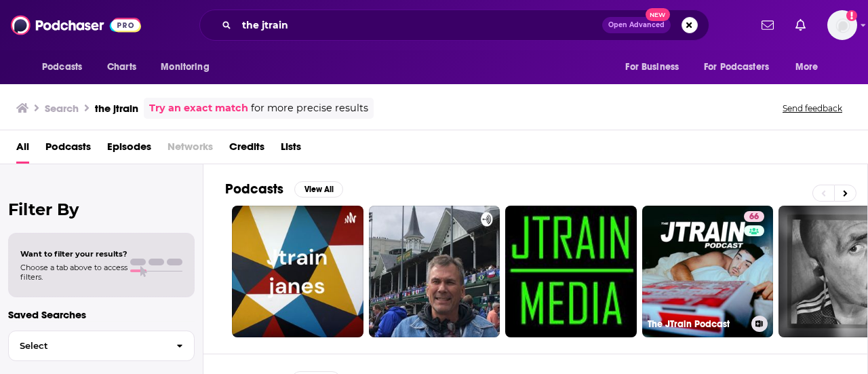 The width and height of the screenshot is (868, 374). What do you see at coordinates (22, 149) in the screenshot?
I see `a: All` at bounding box center [22, 149].